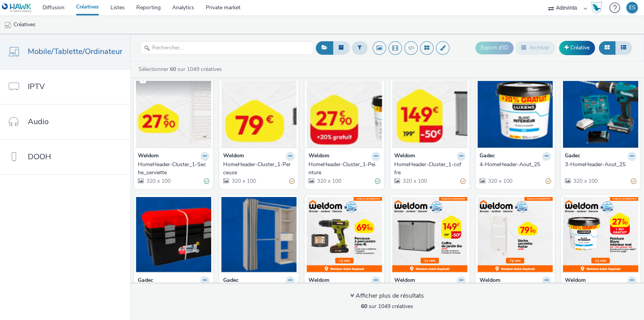  What do you see at coordinates (38, 121) in the screenshot?
I see `span: Audio` at bounding box center [38, 121].